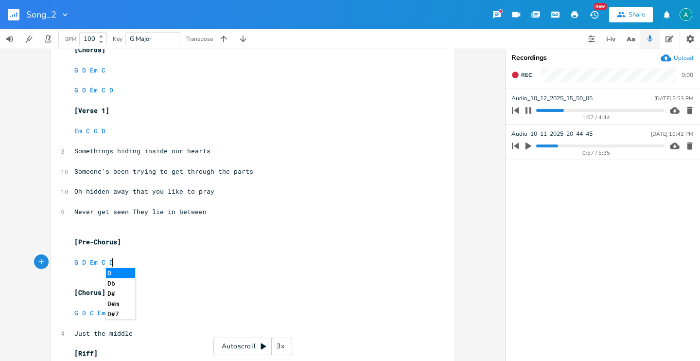  Describe the element at coordinates (253, 346) in the screenshot. I see `div: Autoscroll` at that location.